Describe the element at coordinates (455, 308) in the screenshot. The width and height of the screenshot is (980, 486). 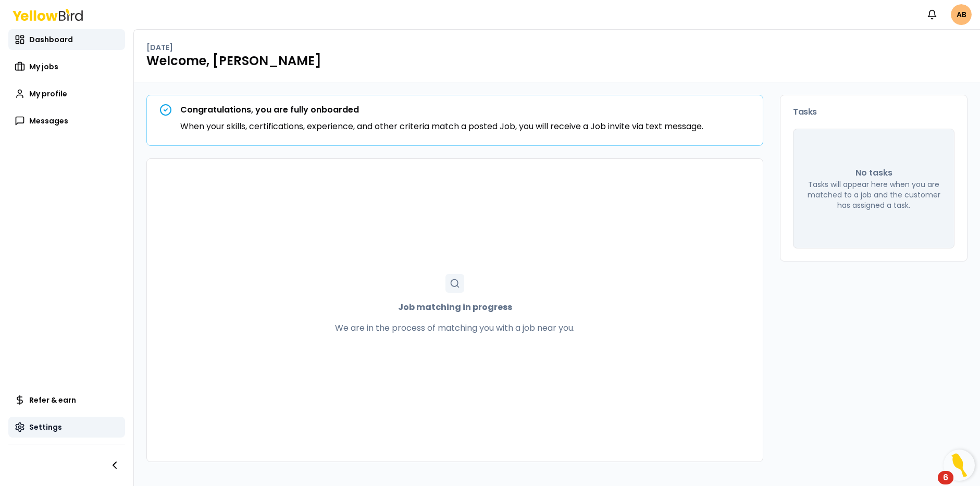
I see `strong: Job matching in progress` at that location.